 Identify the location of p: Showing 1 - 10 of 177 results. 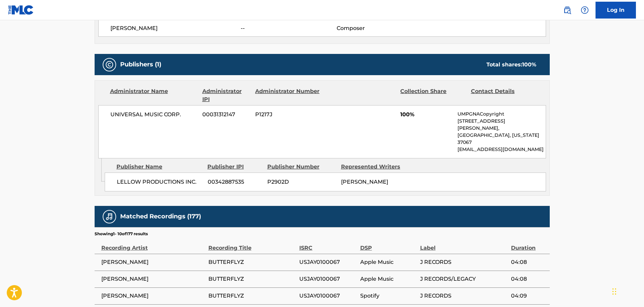
(121, 234).